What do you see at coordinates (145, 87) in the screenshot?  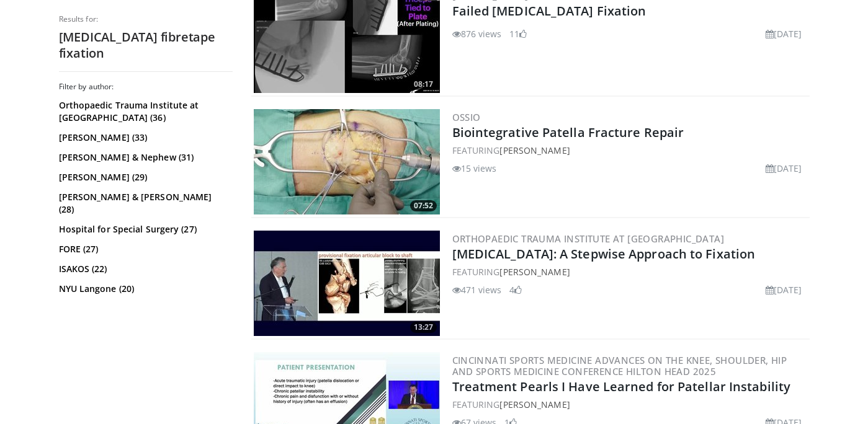 I see `h3: Filter by author:` at bounding box center [145, 87].